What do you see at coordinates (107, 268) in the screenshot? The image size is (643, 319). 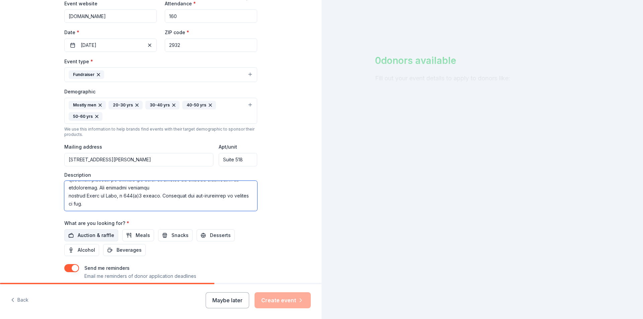 I see `label: Send me reminders` at bounding box center [107, 268].